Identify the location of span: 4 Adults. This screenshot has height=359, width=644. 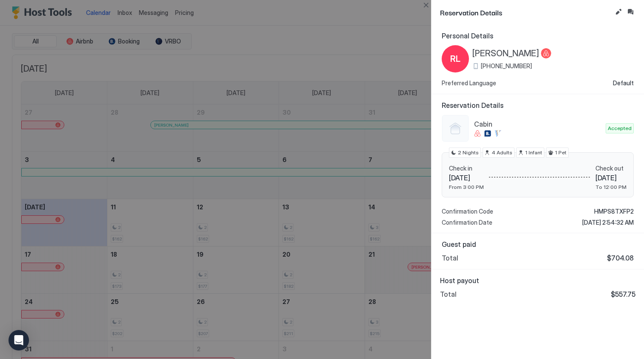
(502, 153).